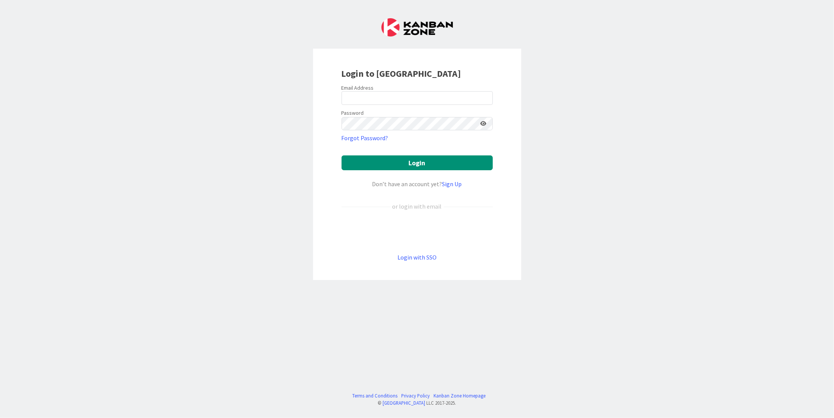 Image resolution: width=834 pixels, height=418 pixels. I want to click on button: Login, so click(417, 163).